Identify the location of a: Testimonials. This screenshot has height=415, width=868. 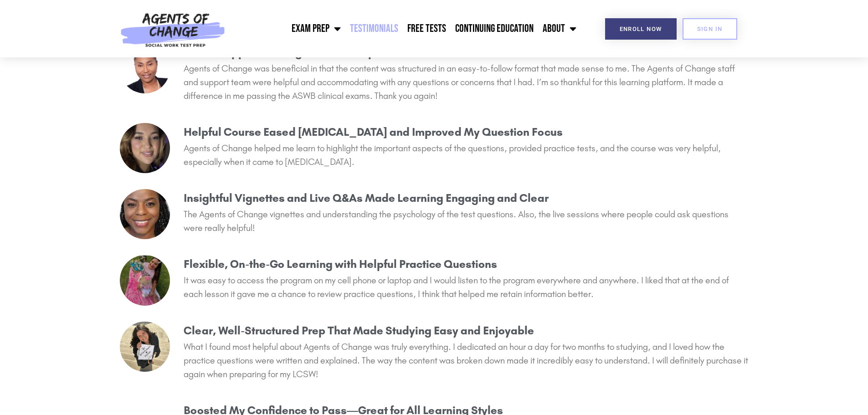
(374, 29).